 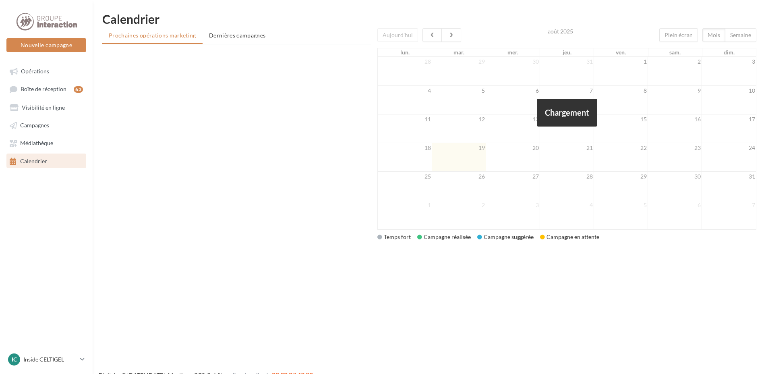 What do you see at coordinates (237, 35) in the screenshot?
I see `span: Dernières campagnes` at bounding box center [237, 35].